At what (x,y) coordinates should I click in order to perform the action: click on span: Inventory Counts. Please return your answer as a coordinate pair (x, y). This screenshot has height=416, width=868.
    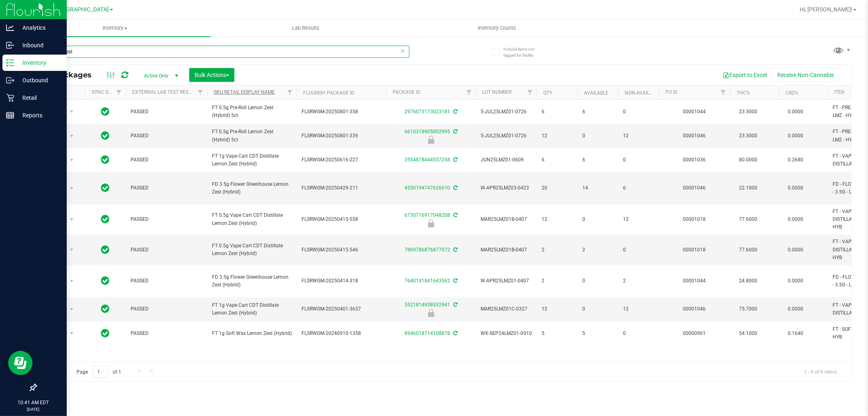
    Looking at the image, I should click on (497, 28).